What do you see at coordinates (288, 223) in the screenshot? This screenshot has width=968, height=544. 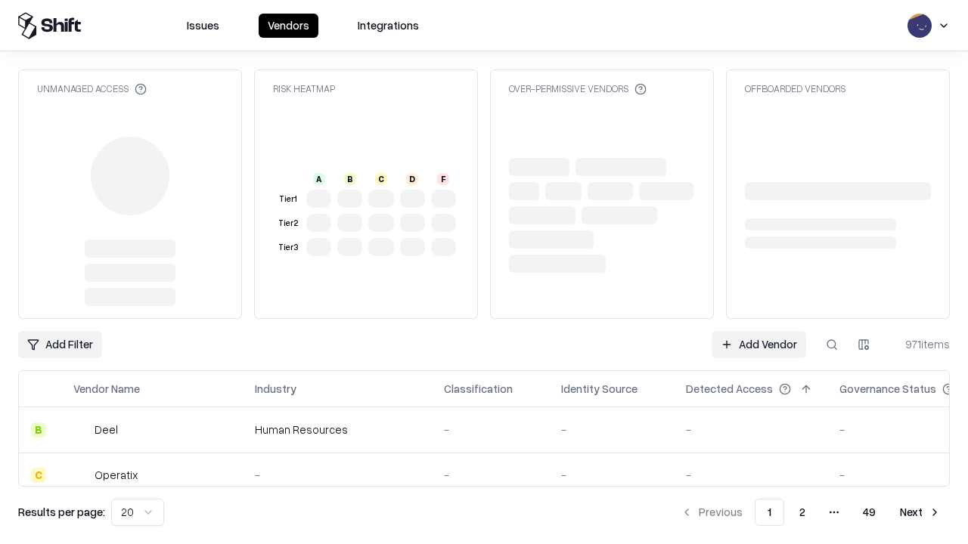 I see `div: Tier 2` at bounding box center [288, 223].